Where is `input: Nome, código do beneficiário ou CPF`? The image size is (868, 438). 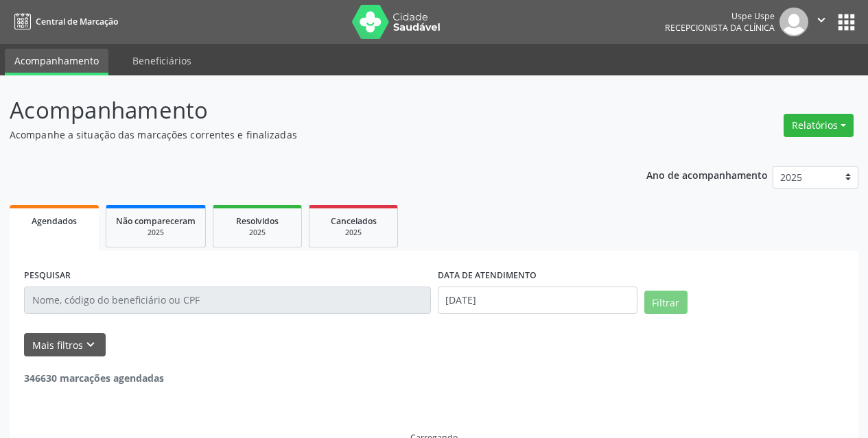
input: Nome, código do beneficiário ou CPF is located at coordinates (227, 300).